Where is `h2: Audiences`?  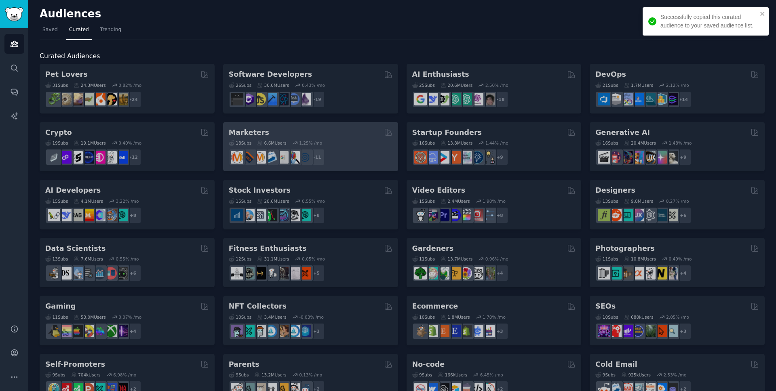
h2: Audiences is located at coordinates (369, 14).